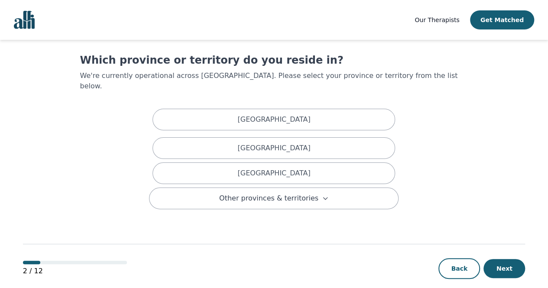 This screenshot has height=288, width=548. What do you see at coordinates (437, 20) in the screenshot?
I see `span: Our Therapists` at bounding box center [437, 20].